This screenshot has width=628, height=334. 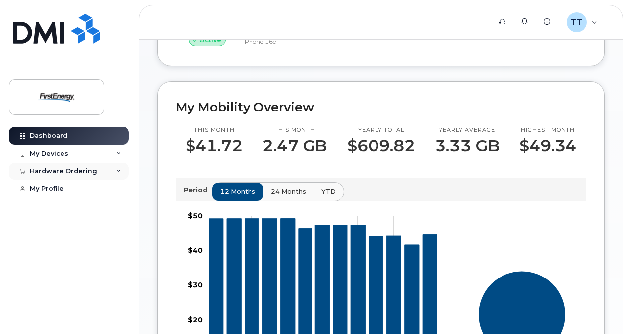 What do you see at coordinates (195, 250) in the screenshot?
I see `tspan: $40` at bounding box center [195, 250].